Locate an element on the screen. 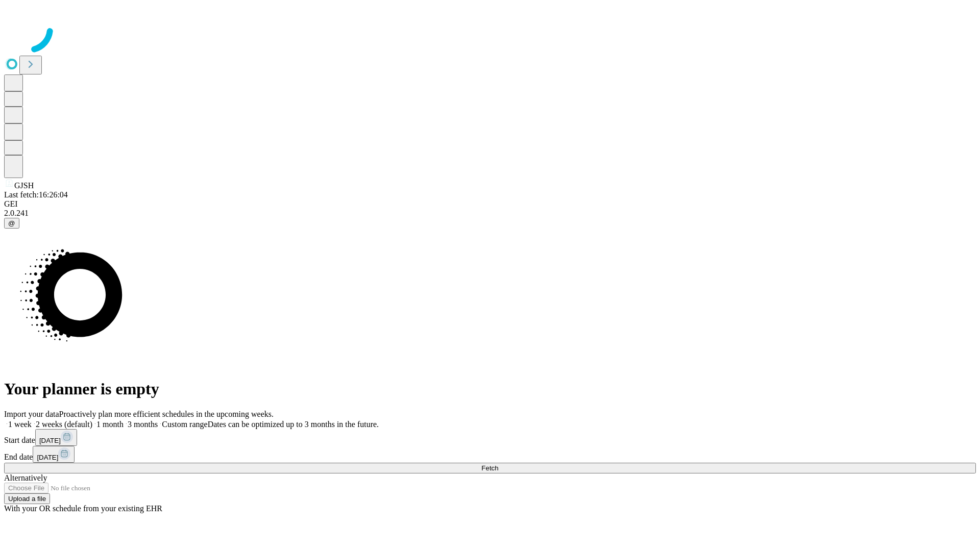 The image size is (980, 551). span: Last fetch: 16:26:04 is located at coordinates (36, 194).